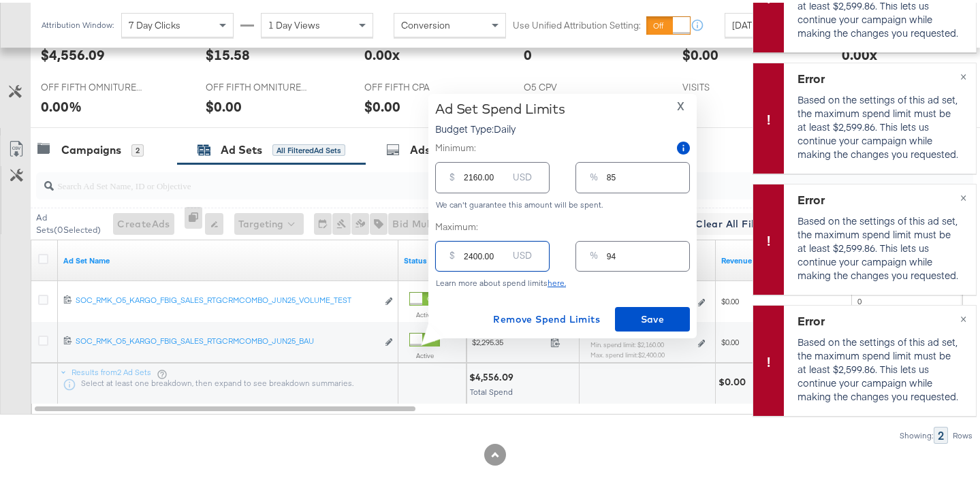 This screenshot has height=484, width=980. What do you see at coordinates (627, 352) in the screenshot?
I see `sub: Max. spend limit : $2,400.00` at bounding box center [627, 352].